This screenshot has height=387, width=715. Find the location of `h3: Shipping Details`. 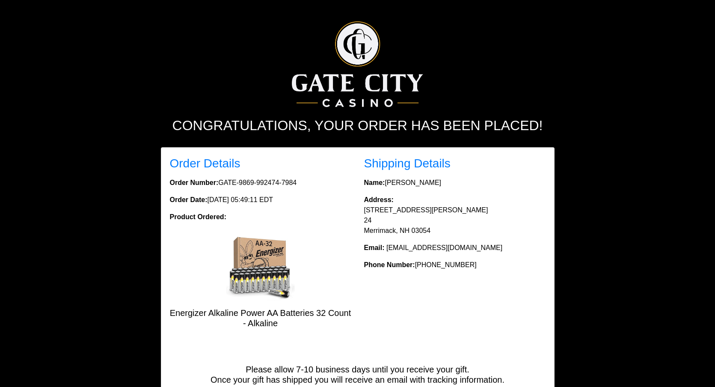

h3: Shipping Details is located at coordinates (455, 163).